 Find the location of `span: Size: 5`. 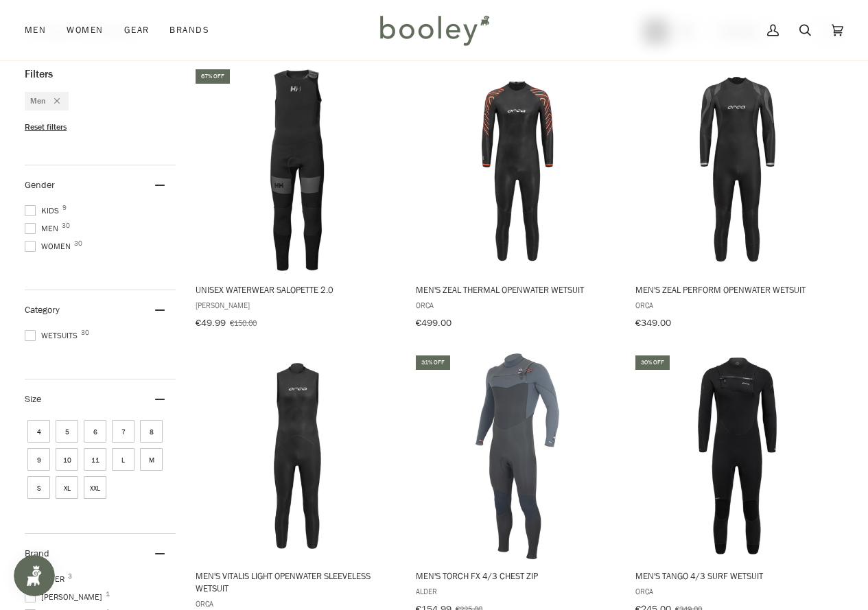

span: Size: 5 is located at coordinates (66, 431).